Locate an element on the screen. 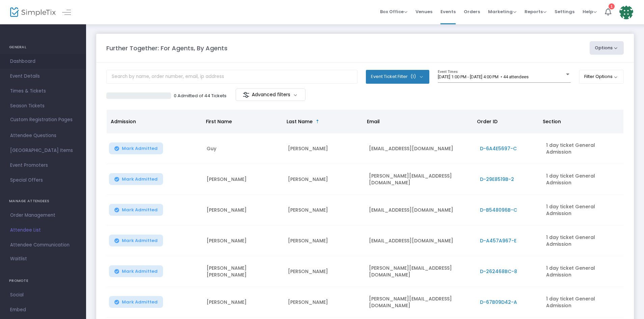  span: Sortable is located at coordinates (317, 121).